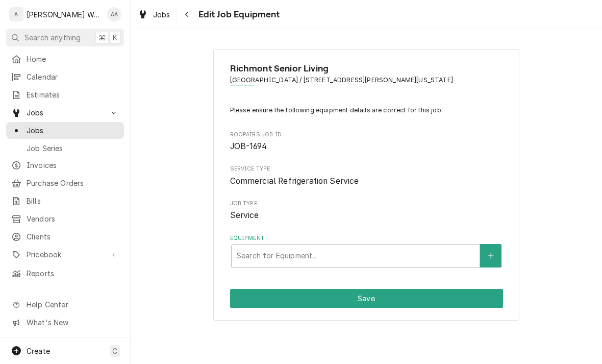 The image size is (602, 364). Describe the element at coordinates (65, 304) in the screenshot. I see `a: Go to Help Center` at that location.